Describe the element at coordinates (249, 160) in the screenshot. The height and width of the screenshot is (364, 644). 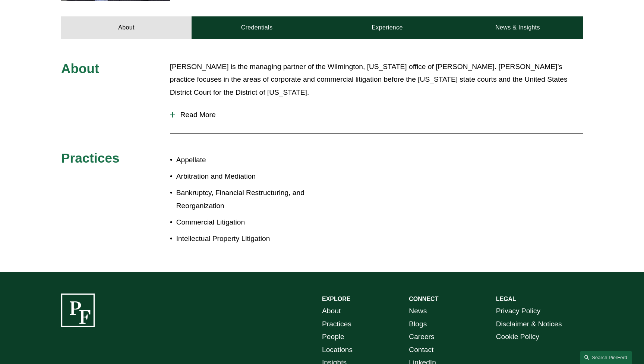
I see `p: Appellate` at that location.